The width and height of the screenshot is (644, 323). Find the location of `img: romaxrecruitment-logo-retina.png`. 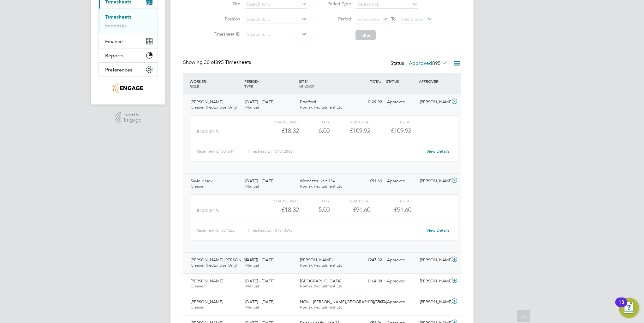

img: romaxrecruitment-logo-retina.png is located at coordinates (128, 88).